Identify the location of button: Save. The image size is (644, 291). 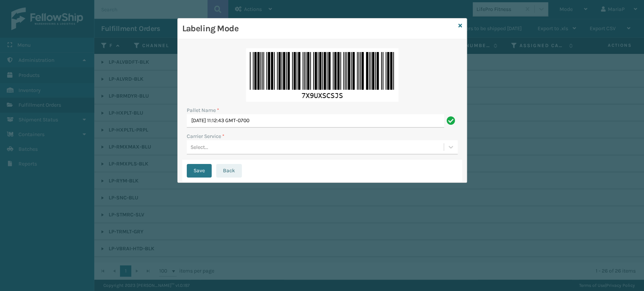
(199, 170).